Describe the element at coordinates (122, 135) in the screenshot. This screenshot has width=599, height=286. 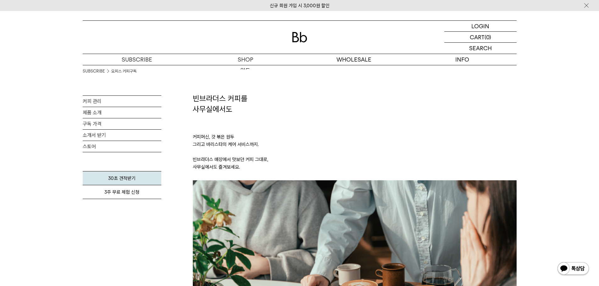
I see `a: 소개서 받기` at that location.